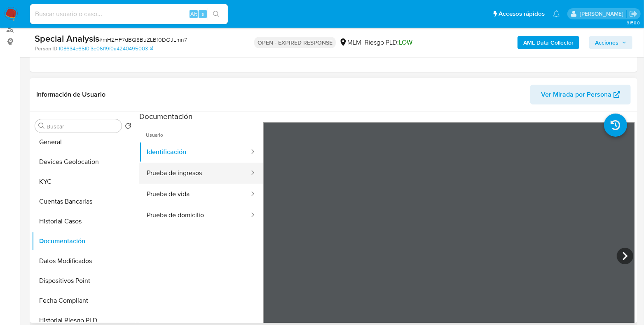  I want to click on b: Person ID, so click(46, 48).